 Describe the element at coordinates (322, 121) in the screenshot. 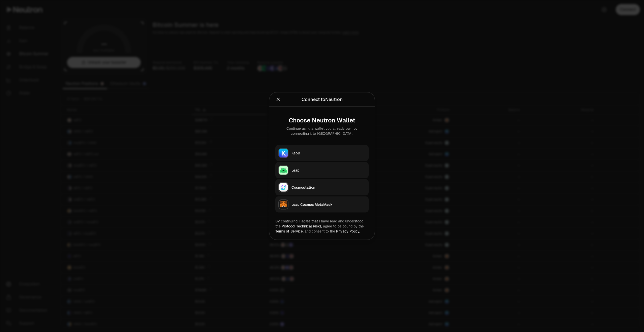

I see `div: Choose Neutron Wallet` at that location.